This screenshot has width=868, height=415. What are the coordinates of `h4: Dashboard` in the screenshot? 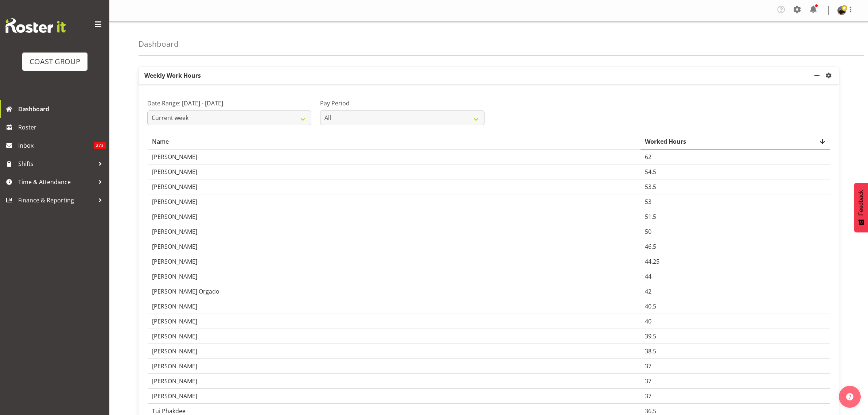 It's located at (158, 44).